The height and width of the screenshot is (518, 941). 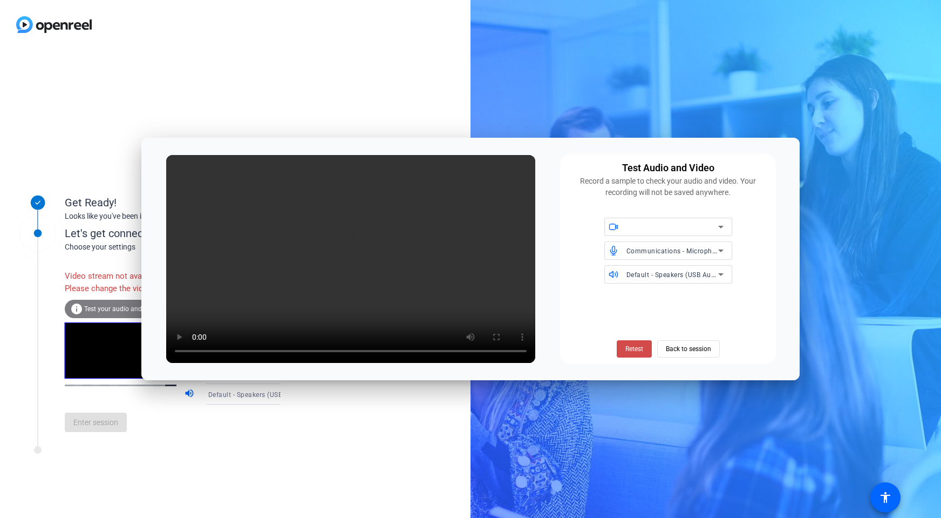 I want to click on div: Video stream not available. Please change the video source., so click(x=124, y=282).